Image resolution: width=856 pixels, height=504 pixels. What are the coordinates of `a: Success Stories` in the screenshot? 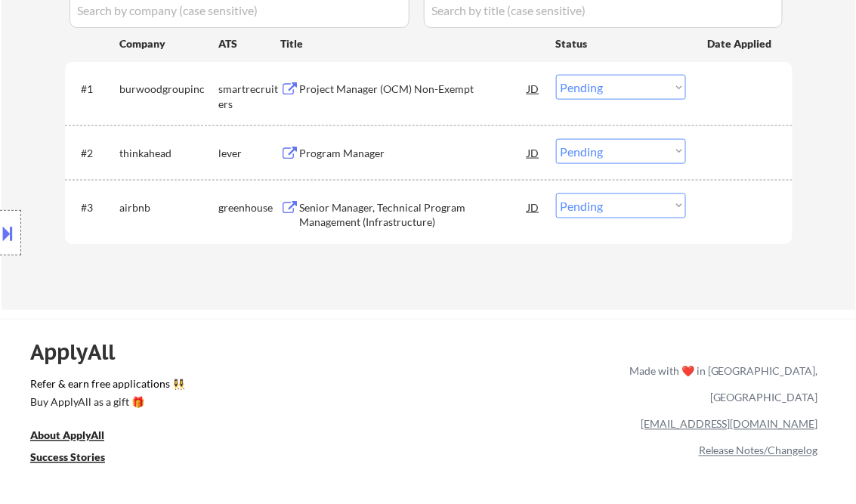 It's located at (78, 459).